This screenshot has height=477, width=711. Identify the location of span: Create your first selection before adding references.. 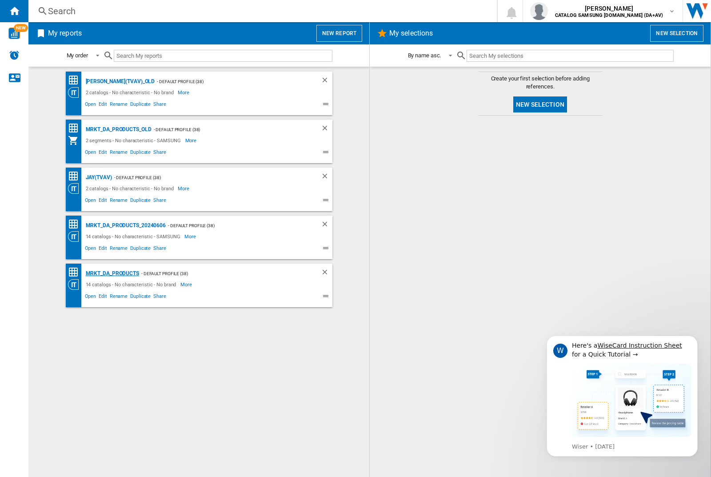
(541, 83).